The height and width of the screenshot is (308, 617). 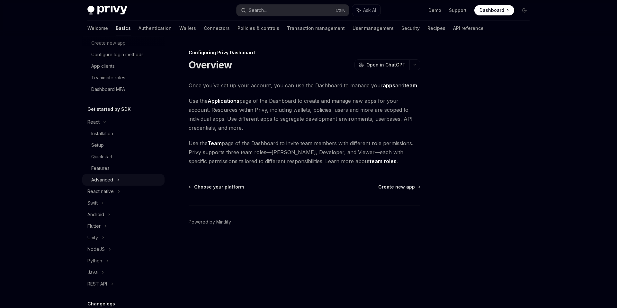 What do you see at coordinates (304, 85) in the screenshot?
I see `span: Once you’ve set up your account, you can use the Dashboard to manage your and .` at bounding box center [304, 85].